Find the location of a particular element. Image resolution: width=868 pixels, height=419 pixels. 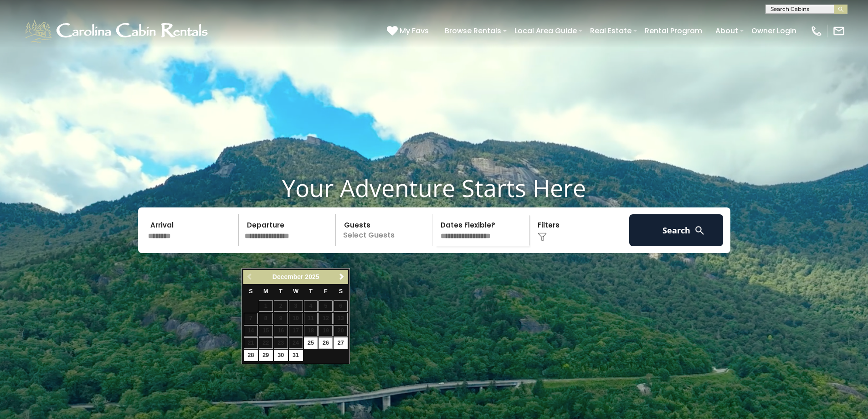

span: Next is located at coordinates (342, 277).